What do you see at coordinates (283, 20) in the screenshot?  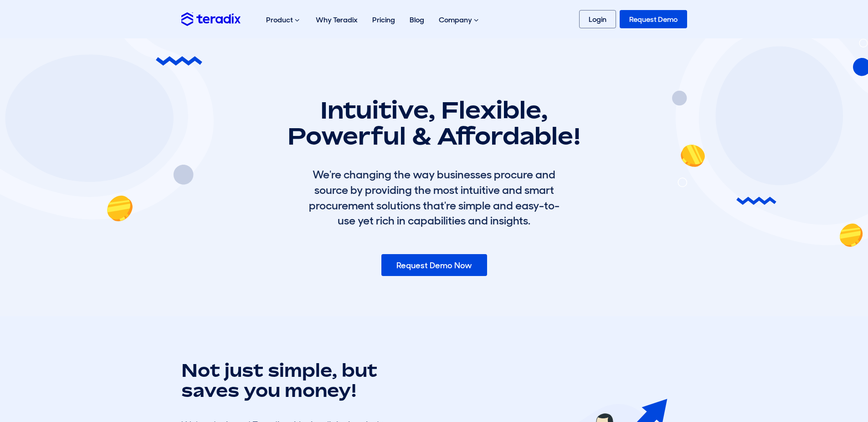 I see `div: Product` at bounding box center [283, 20].